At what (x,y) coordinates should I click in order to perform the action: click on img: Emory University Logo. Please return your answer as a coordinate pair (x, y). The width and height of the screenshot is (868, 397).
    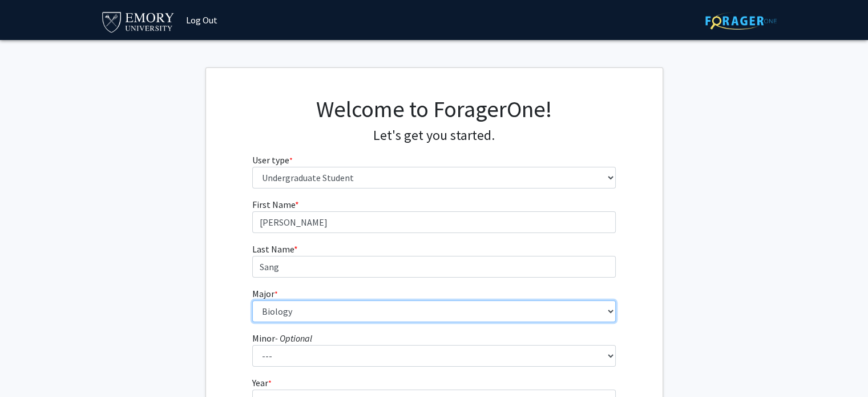
    Looking at the image, I should click on (138, 21).